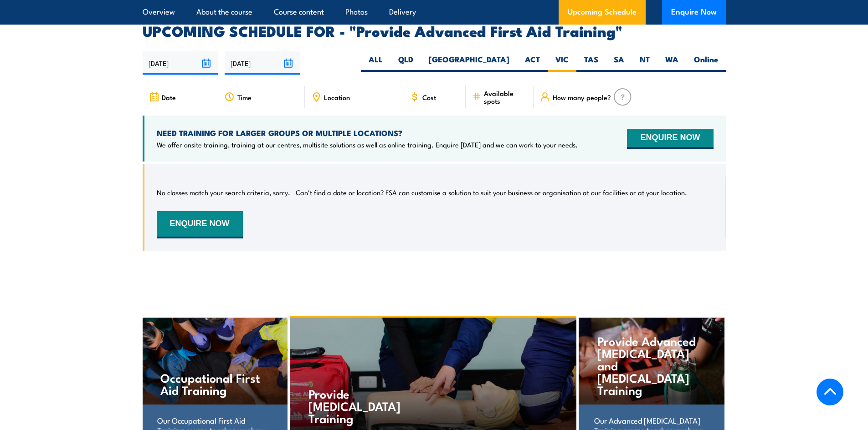  What do you see at coordinates (618, 63) in the screenshot?
I see `label: SA` at bounding box center [618, 63].